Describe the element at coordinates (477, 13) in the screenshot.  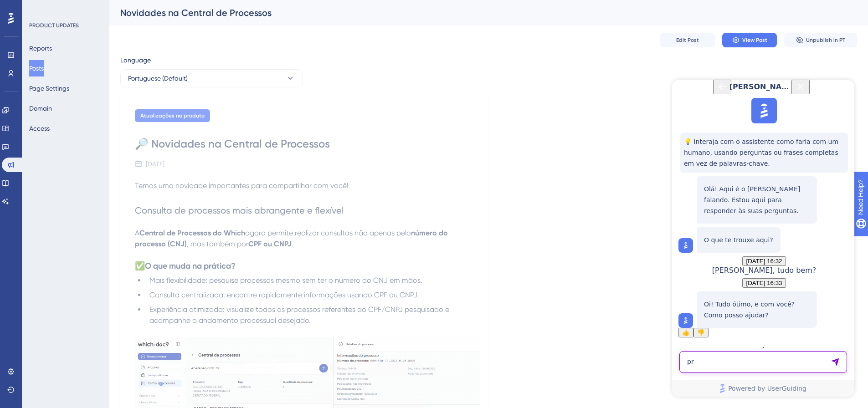
I see `div: Novidades na Central de Processos` at that location.